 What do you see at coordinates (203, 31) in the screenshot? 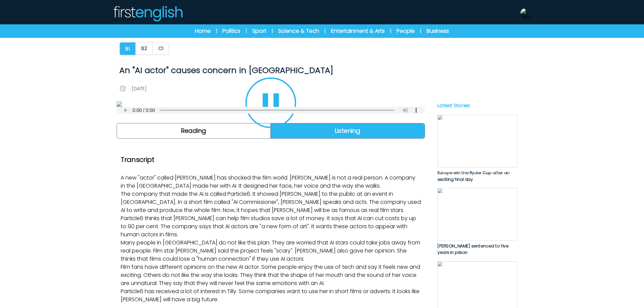
I see `a: Home` at bounding box center [203, 31].